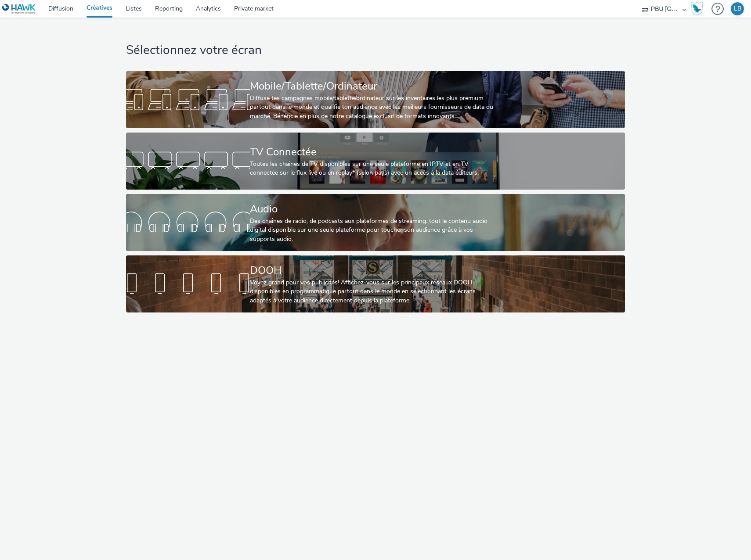  What do you see at coordinates (374, 291) in the screenshot?
I see `div: Voyez grand pour vos publicités! Affichez-vous sur les principaux réseaux DOOH disponibles en pro...` at bounding box center [374, 291].